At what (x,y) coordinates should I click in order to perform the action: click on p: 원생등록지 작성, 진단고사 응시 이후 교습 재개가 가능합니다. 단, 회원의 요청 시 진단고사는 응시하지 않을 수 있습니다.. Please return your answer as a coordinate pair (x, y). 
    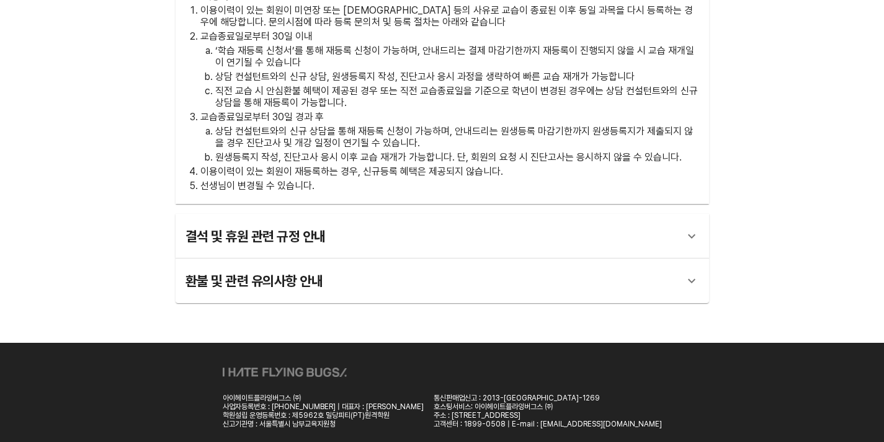
    Looking at the image, I should click on (457, 157).